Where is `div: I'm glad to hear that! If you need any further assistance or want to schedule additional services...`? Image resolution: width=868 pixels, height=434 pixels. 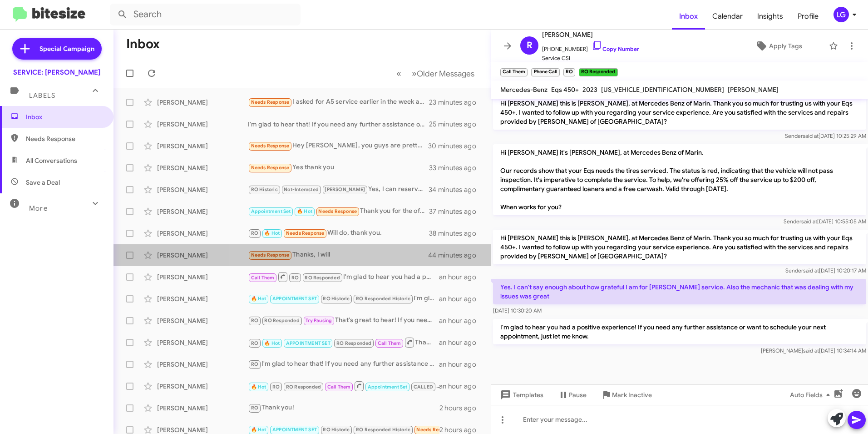
div: I'm glad to hear that! If you need any further assistance or want to schedule additional services... is located at coordinates (338, 124).